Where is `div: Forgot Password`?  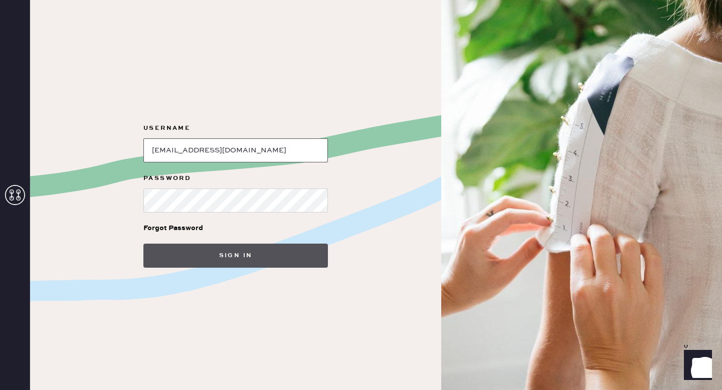 div: Forgot Password is located at coordinates (173, 228).